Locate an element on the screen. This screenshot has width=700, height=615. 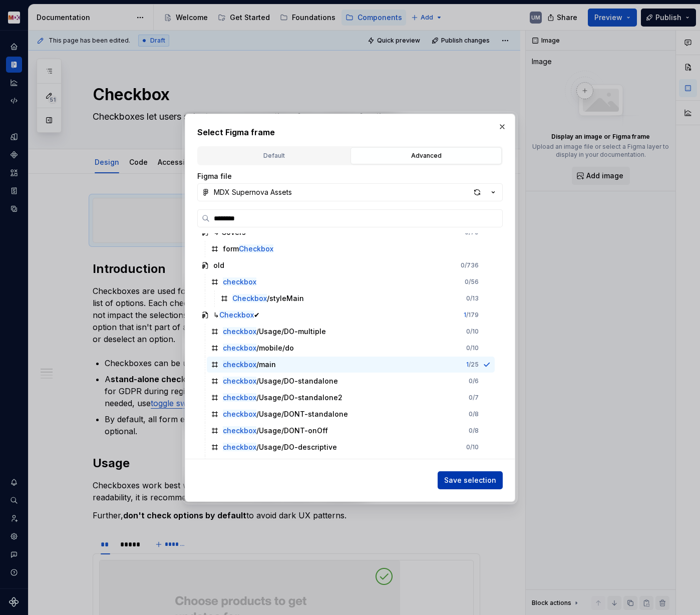
div: Default is located at coordinates (274, 155).